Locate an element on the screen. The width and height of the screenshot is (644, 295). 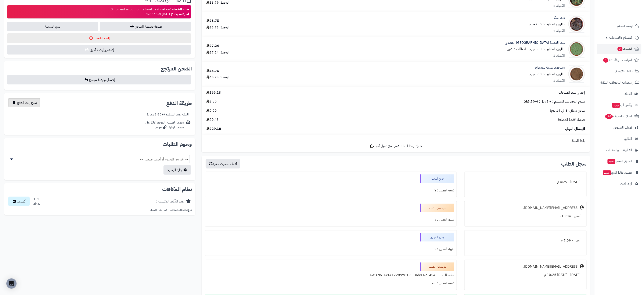
h2: الشحن المرتجع is located at coordinates (176, 69).